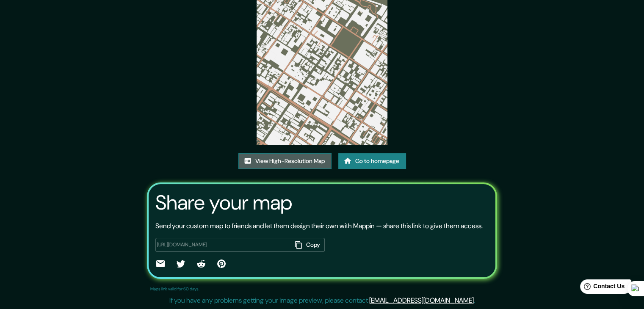 This screenshot has width=644, height=309. Describe the element at coordinates (40, 10) in the screenshot. I see `span: Contact Us` at that location.